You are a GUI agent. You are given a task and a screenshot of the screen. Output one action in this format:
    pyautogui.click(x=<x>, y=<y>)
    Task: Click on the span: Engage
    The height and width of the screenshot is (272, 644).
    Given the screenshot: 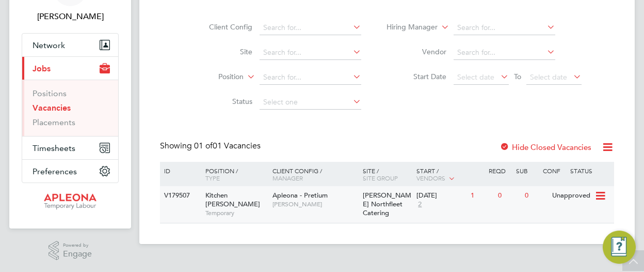 What is the action you would take?
    pyautogui.click(x=77, y=253)
    